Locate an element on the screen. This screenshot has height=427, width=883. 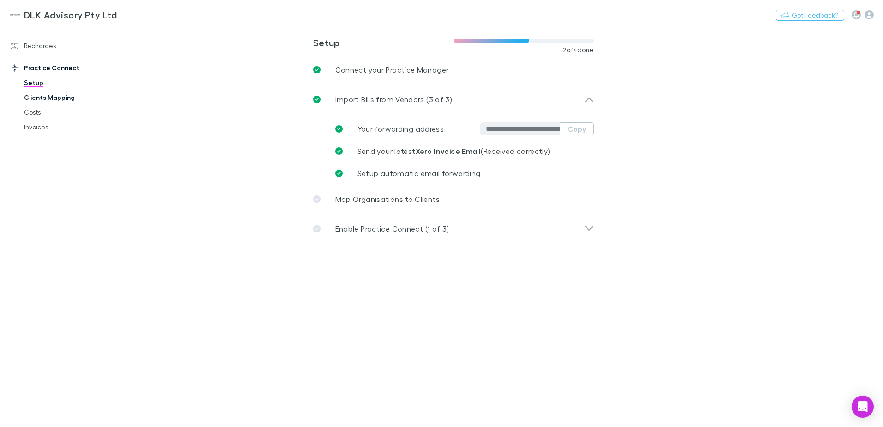
p: Map Organisations to Clients is located at coordinates (388, 199).